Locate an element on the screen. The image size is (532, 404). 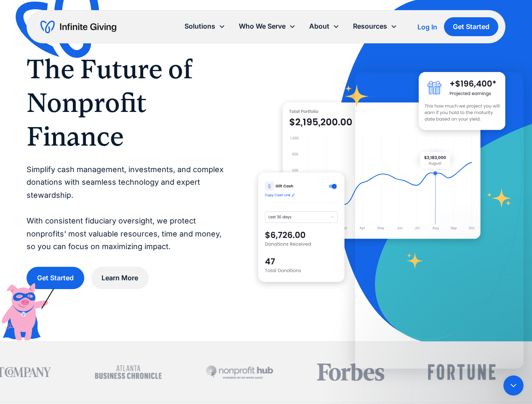
img: nonprofit donation platform is located at coordinates (382, 170).